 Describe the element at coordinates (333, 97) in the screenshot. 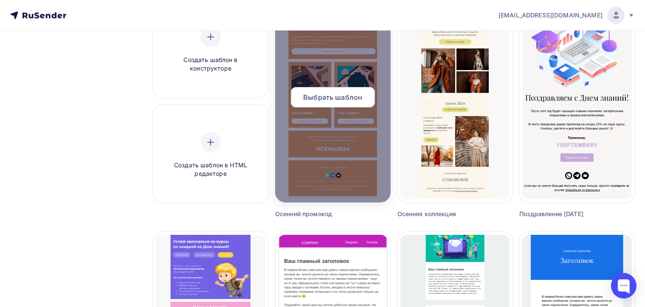

I see `span: Выбрать шаблон` at that location.